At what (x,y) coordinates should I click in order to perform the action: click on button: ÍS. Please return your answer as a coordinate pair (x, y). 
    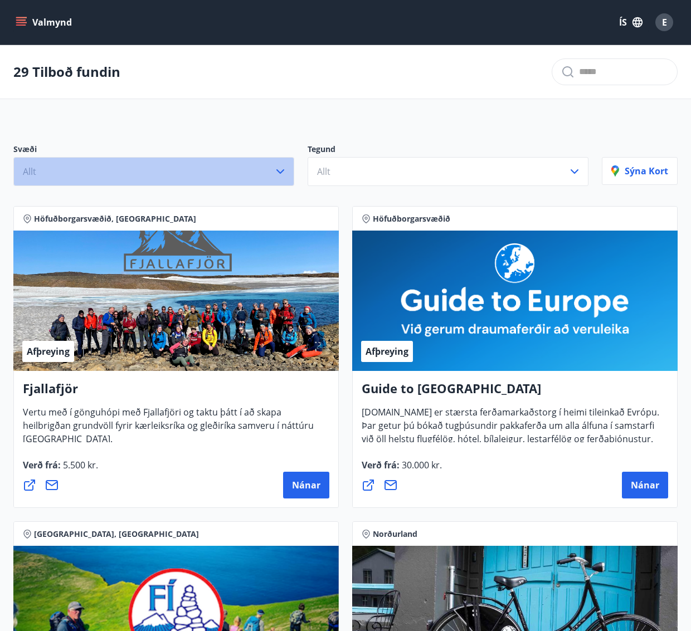
    Looking at the image, I should click on (631, 22).